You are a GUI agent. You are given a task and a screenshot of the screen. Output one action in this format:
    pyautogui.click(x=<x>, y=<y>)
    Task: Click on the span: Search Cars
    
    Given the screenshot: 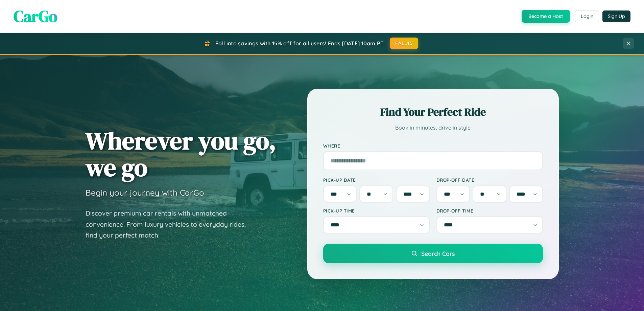 What is the action you would take?
    pyautogui.click(x=438, y=253)
    